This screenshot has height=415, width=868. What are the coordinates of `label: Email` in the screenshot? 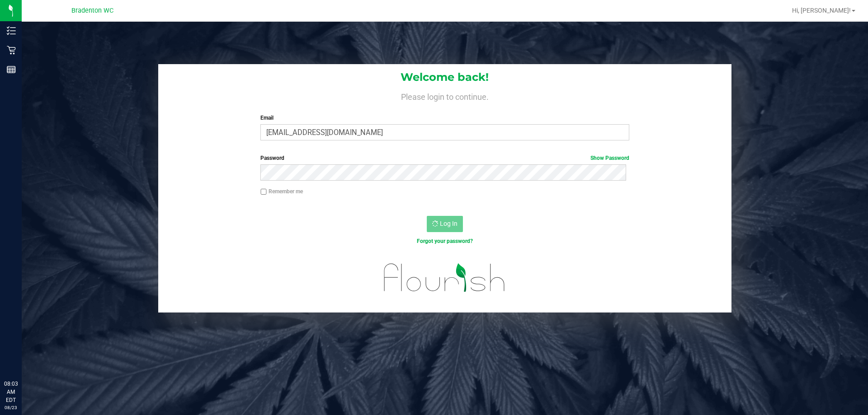 It's located at (444, 118).